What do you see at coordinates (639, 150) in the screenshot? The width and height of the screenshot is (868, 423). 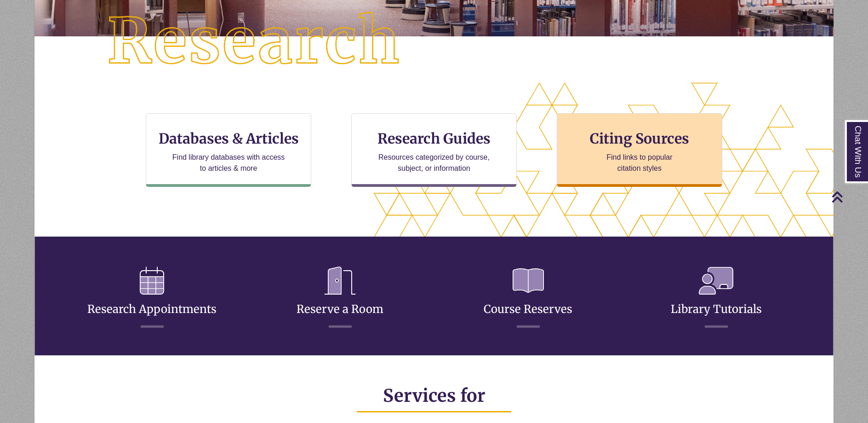 I see `a: Citing Sources Find links to popular citation styles` at bounding box center [639, 150].